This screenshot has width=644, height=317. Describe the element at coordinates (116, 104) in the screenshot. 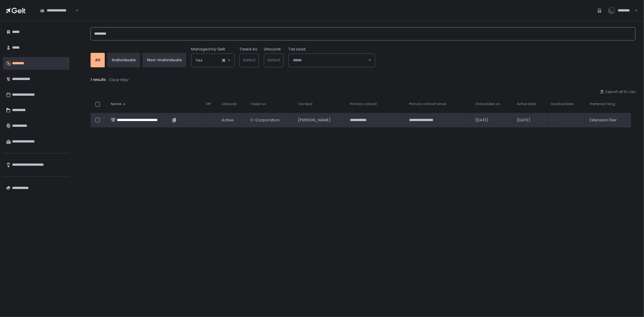

I see `span: Name` at that location.